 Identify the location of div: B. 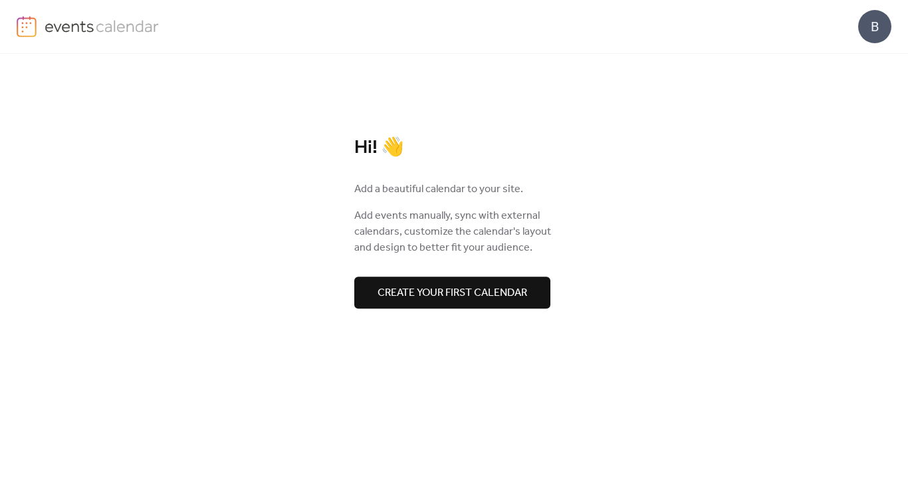
(875, 27).